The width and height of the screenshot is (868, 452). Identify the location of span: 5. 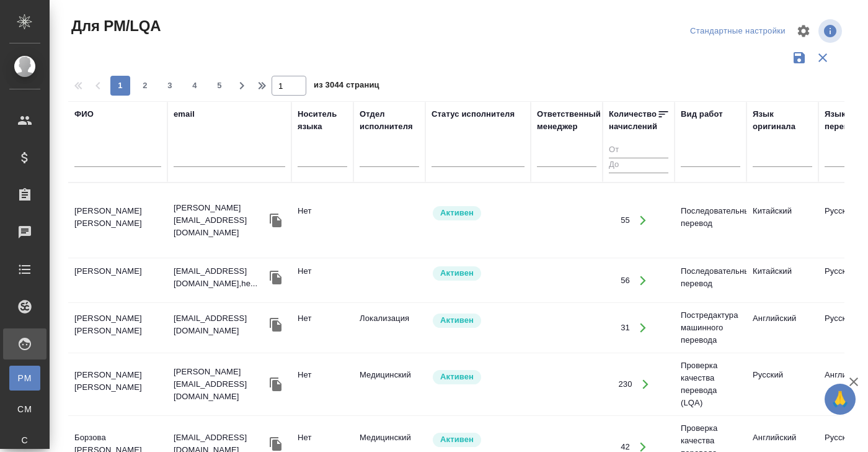
(220, 86).